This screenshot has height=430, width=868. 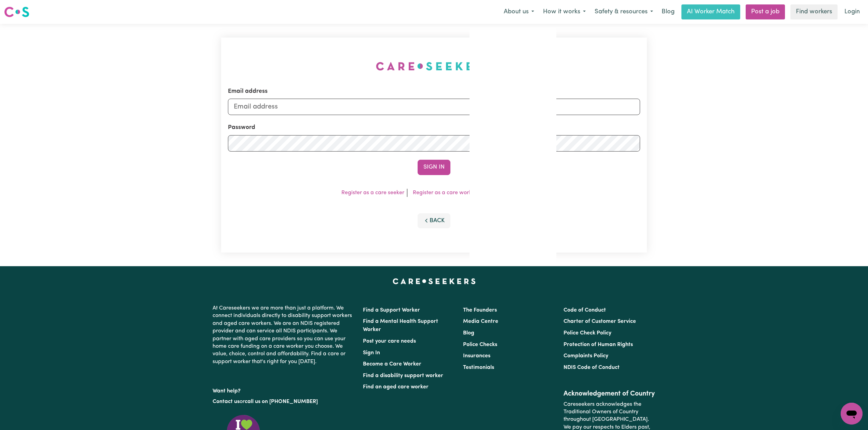 What do you see at coordinates (814, 12) in the screenshot?
I see `a: Find workers` at bounding box center [814, 12].